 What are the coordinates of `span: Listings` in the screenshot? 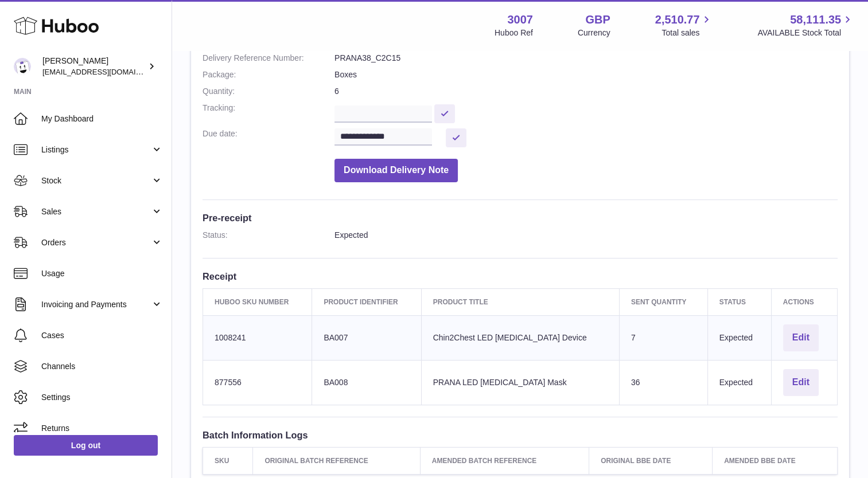 It's located at (96, 150).